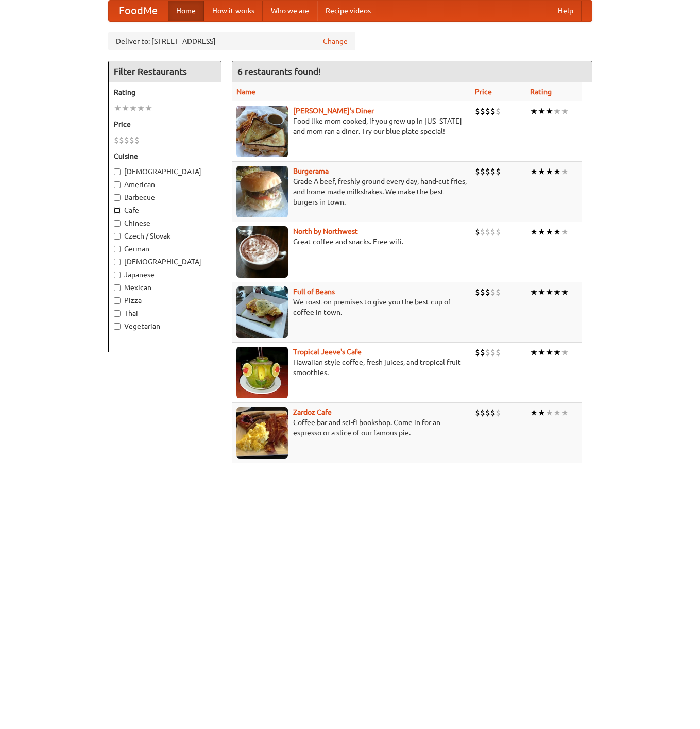 The height and width of the screenshot is (729, 700). I want to click on a: Full of Beans, so click(313, 292).